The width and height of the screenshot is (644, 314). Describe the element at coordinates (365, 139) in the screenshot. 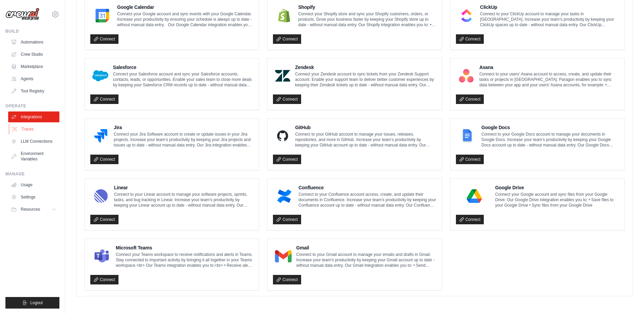

I see `p: Connect to your GitHub account to manage your issues, releases, repositories, and more in GitHub....` at that location.